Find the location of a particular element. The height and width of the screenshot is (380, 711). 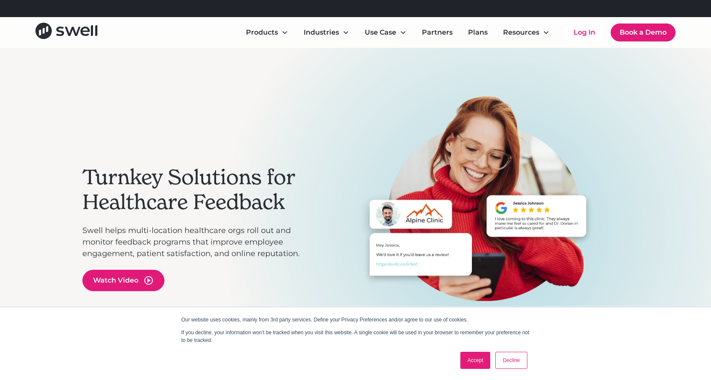

p: Swell helps multi-location healthcare orgs roll out and monitor feedback programs that improve em... is located at coordinates (198, 242).